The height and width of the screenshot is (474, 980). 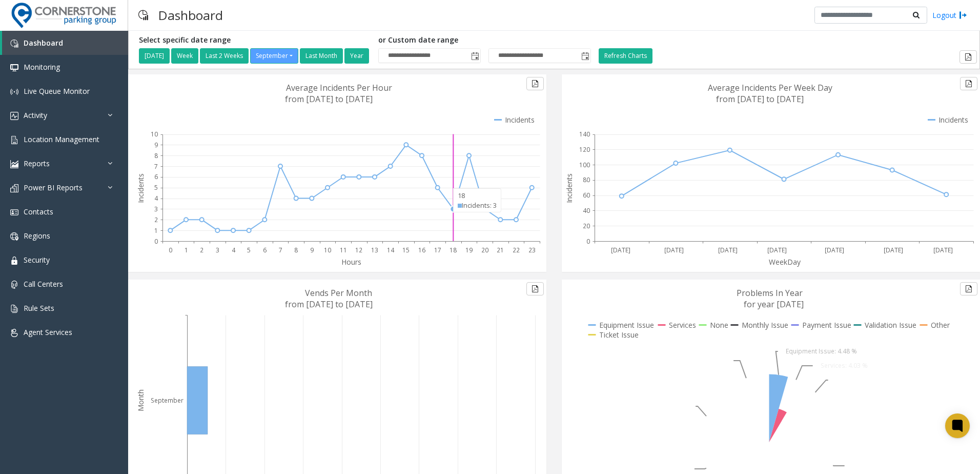 What do you see at coordinates (438, 250) in the screenshot?
I see `text: 17` at bounding box center [438, 250].